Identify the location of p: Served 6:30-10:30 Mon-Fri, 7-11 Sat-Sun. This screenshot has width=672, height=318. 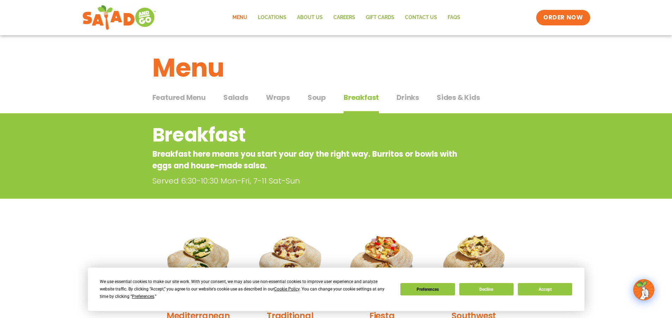
(309, 181).